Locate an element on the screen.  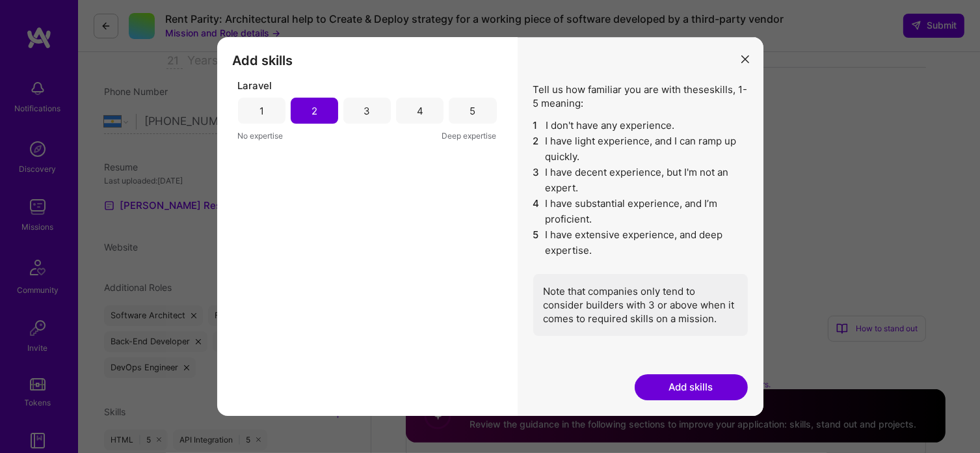
span: 3 is located at coordinates (536, 180).